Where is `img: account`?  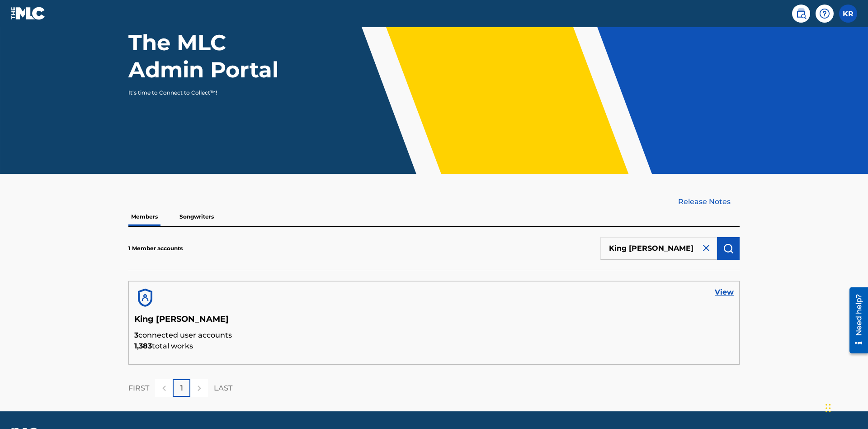 img: account is located at coordinates (145, 298).